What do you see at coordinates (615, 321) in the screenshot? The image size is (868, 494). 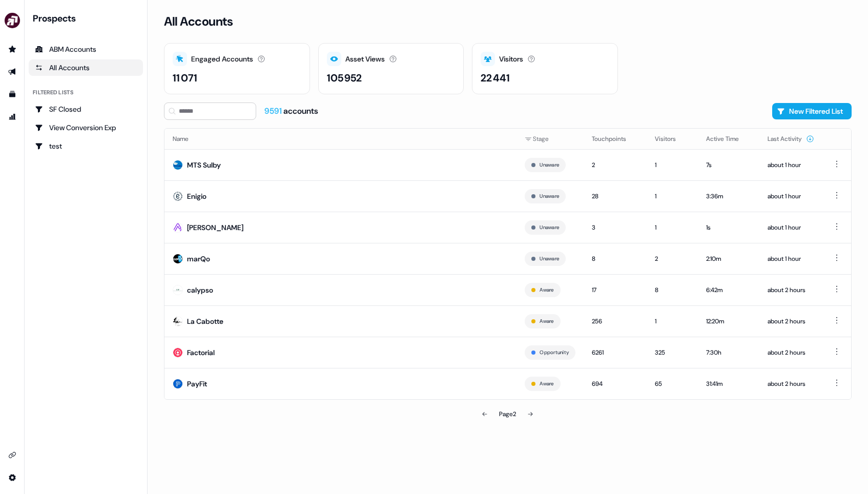 I see `div: 256` at bounding box center [615, 321].